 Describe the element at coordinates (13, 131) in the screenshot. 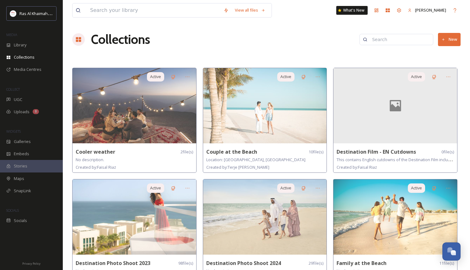

I see `span: WIDGETS` at that location.